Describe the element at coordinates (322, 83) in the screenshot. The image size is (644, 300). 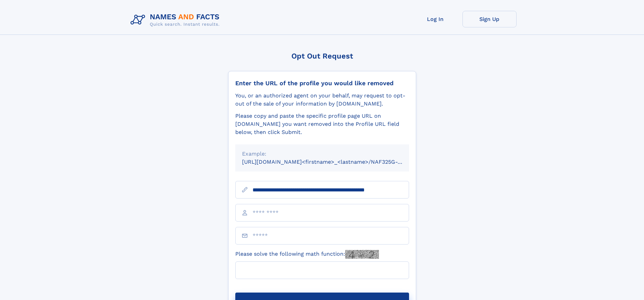
I see `div: Enter the URL of the profile you would like removed` at that location.